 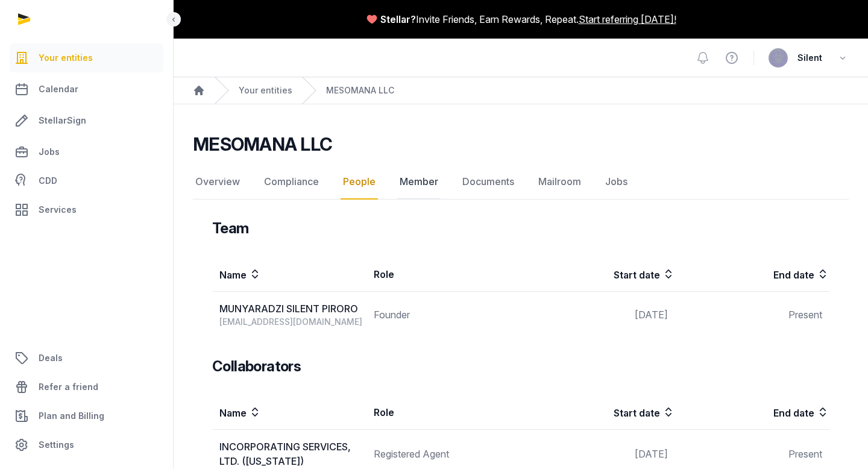 I want to click on a: Member, so click(x=419, y=182).